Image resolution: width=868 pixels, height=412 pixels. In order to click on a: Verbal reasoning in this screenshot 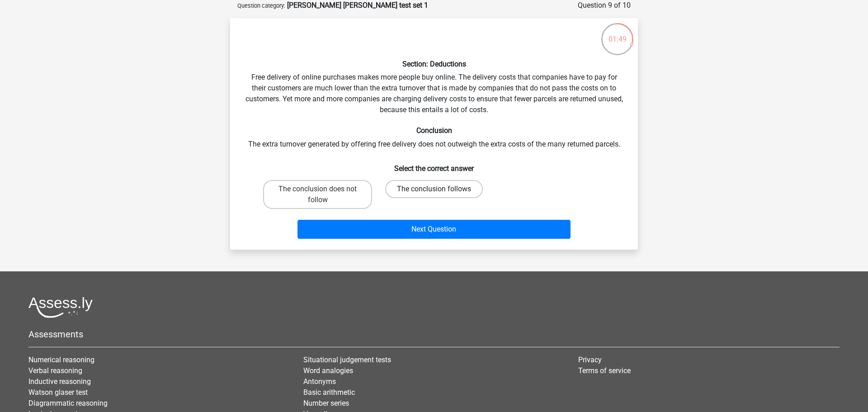, I will do `click(55, 371)`.